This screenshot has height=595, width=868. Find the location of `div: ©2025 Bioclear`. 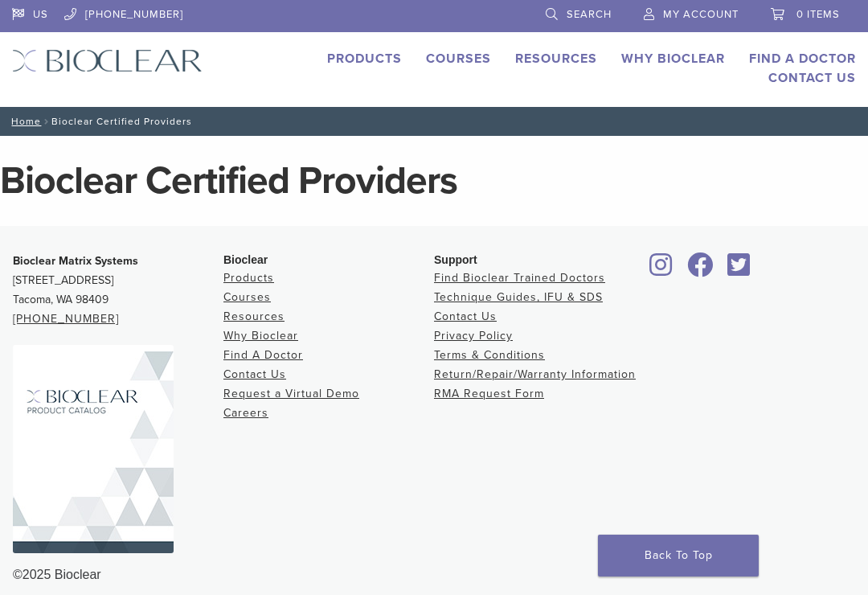

div: ©2025 Bioclear is located at coordinates (434, 574).